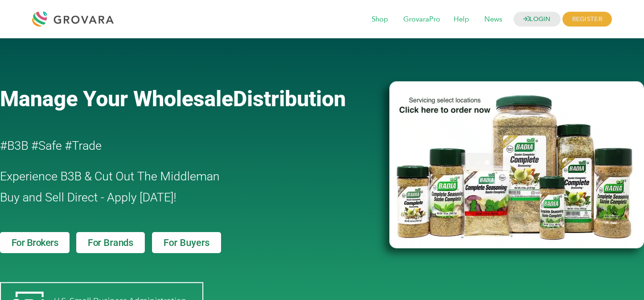  Describe the element at coordinates (187, 243) in the screenshot. I see `span: For Buyers` at that location.